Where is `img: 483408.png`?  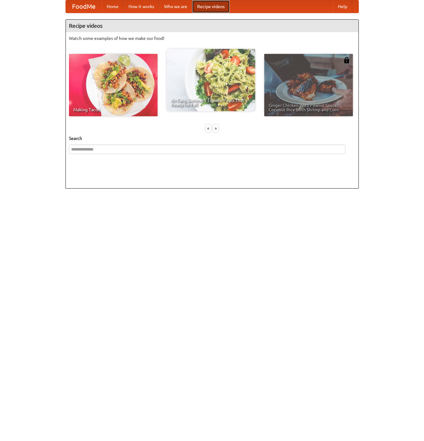 img: 483408.png is located at coordinates (346, 60).